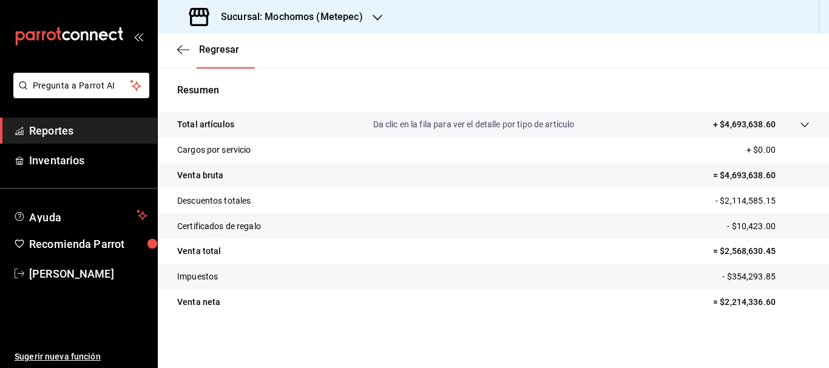 The height and width of the screenshot is (368, 829). I want to click on p: + $0.00, so click(778, 150).